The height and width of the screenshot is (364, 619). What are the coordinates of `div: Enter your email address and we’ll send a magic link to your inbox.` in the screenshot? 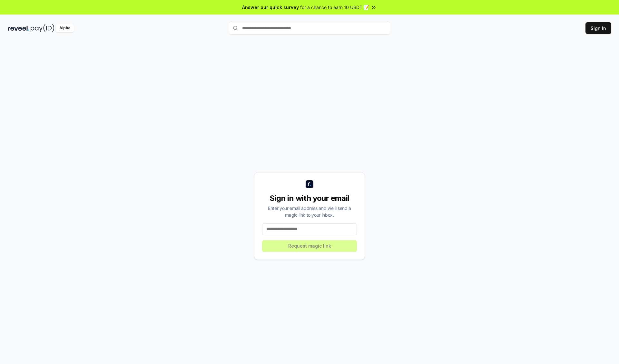 It's located at (310, 212).